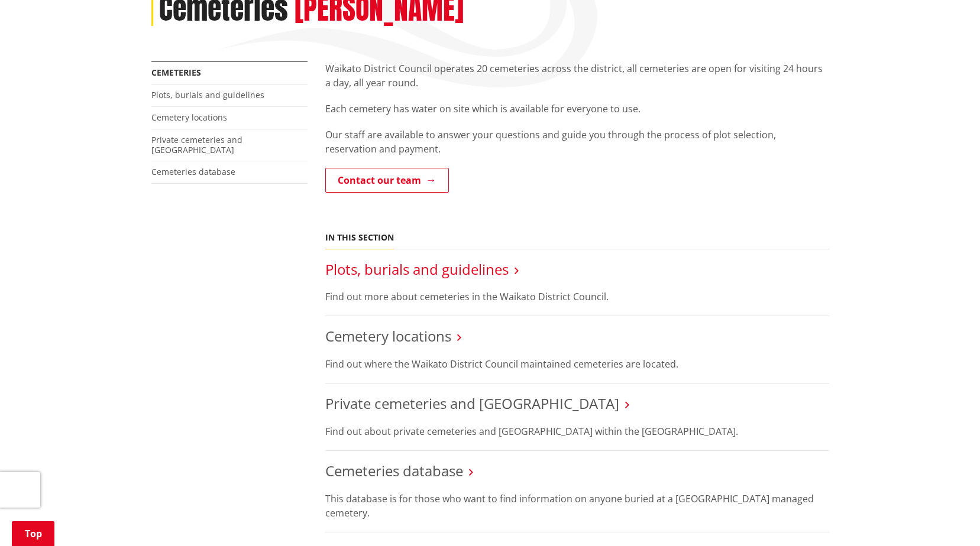 The width and height of the screenshot is (980, 546). I want to click on a: Contact our team, so click(387, 180).